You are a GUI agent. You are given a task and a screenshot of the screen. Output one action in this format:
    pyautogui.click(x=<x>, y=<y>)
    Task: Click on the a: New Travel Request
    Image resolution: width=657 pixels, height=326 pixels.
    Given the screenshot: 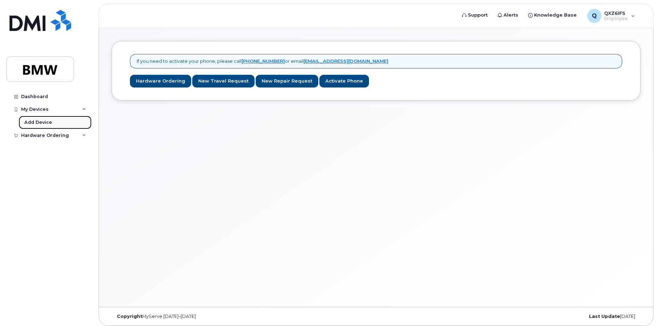 What is the action you would take?
    pyautogui.click(x=223, y=81)
    